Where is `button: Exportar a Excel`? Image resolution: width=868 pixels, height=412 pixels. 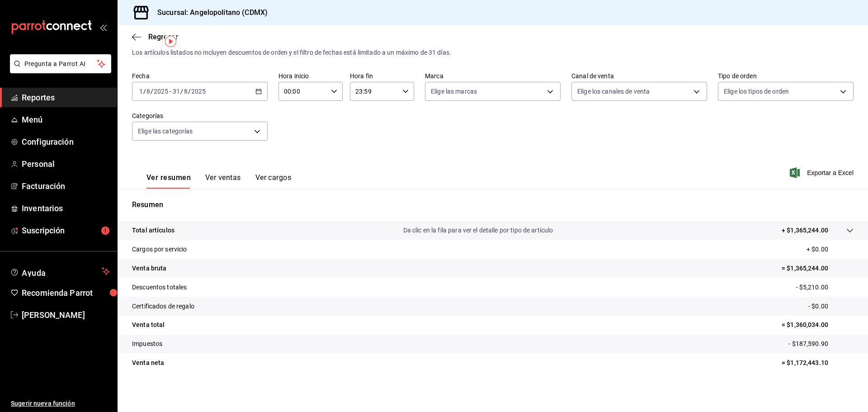 button: Exportar a Excel is located at coordinates (823, 172).